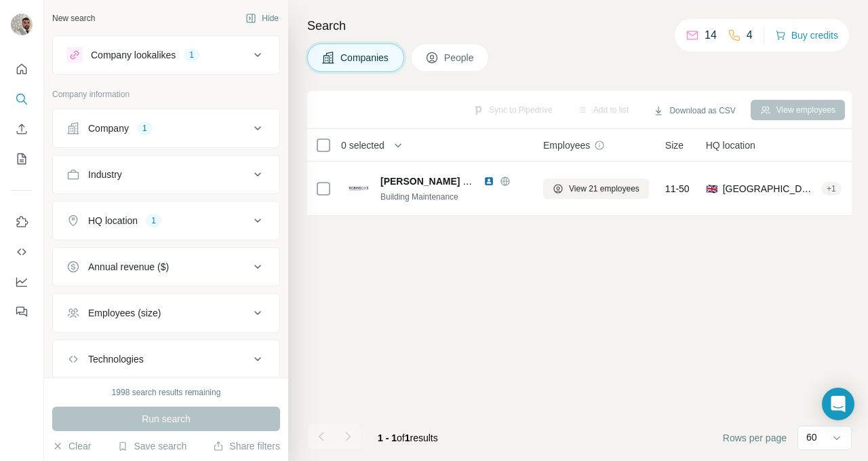 The height and width of the screenshot is (461, 868). Describe the element at coordinates (246, 446) in the screenshot. I see `button: Share filters` at that location.